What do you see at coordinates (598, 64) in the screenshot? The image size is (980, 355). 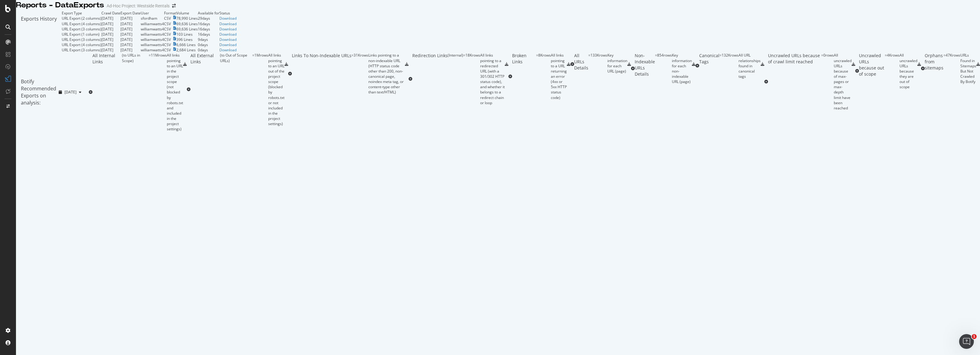 I see `div: = 133K rows` at bounding box center [598, 64].